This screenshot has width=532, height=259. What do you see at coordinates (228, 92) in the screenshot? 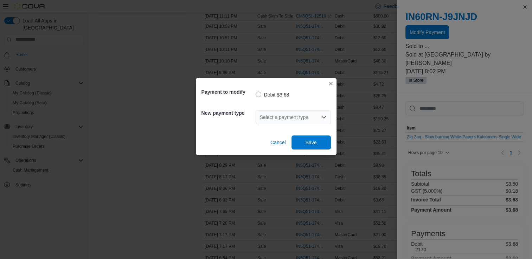
I see `h5: Payment to modify` at bounding box center [228, 92].